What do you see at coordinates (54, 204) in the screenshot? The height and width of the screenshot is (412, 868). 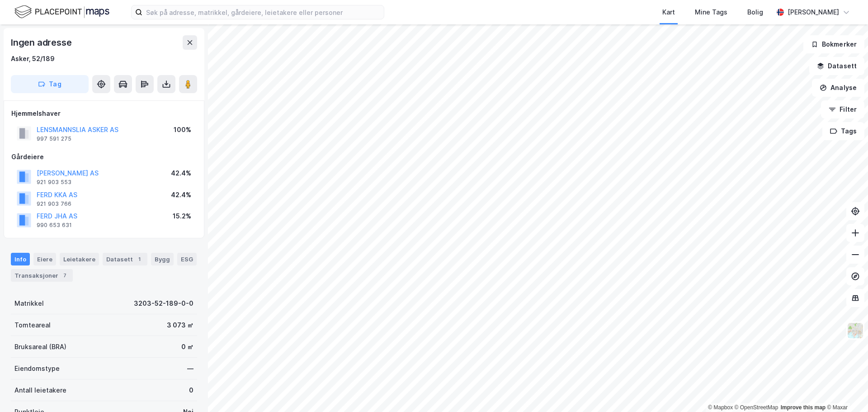 I see `div: 921 903 766` at bounding box center [54, 204].